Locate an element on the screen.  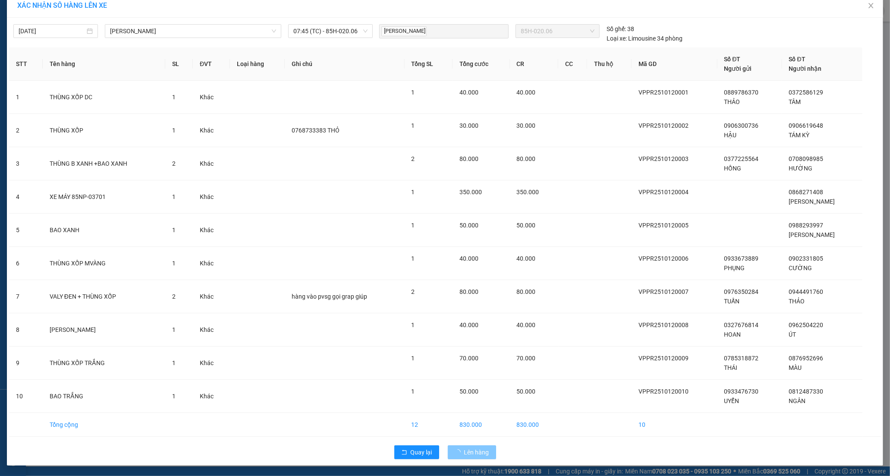
span: 0902331805 is located at coordinates (806, 258).